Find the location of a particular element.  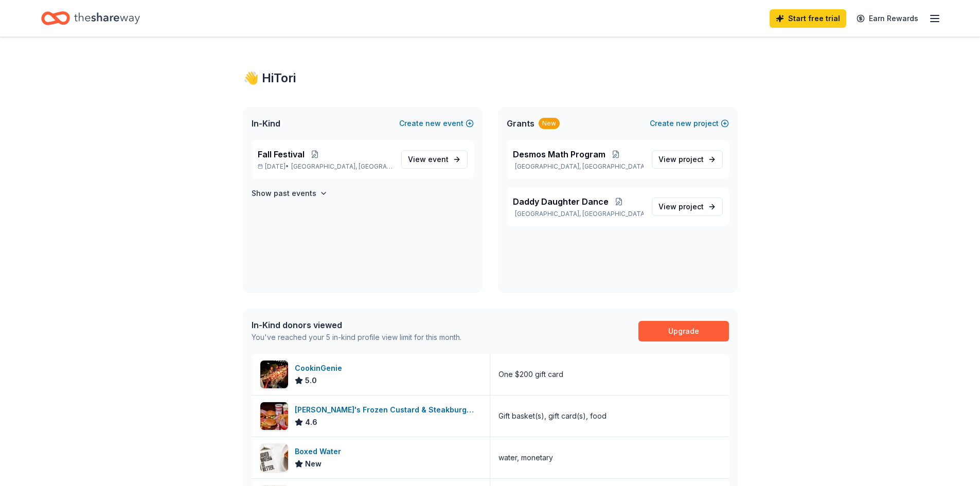

span: Fall Festival is located at coordinates (281, 154).